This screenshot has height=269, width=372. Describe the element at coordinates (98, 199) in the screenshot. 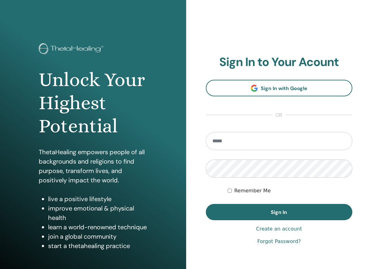

I see `li: live a positive lifestyle` at that location.